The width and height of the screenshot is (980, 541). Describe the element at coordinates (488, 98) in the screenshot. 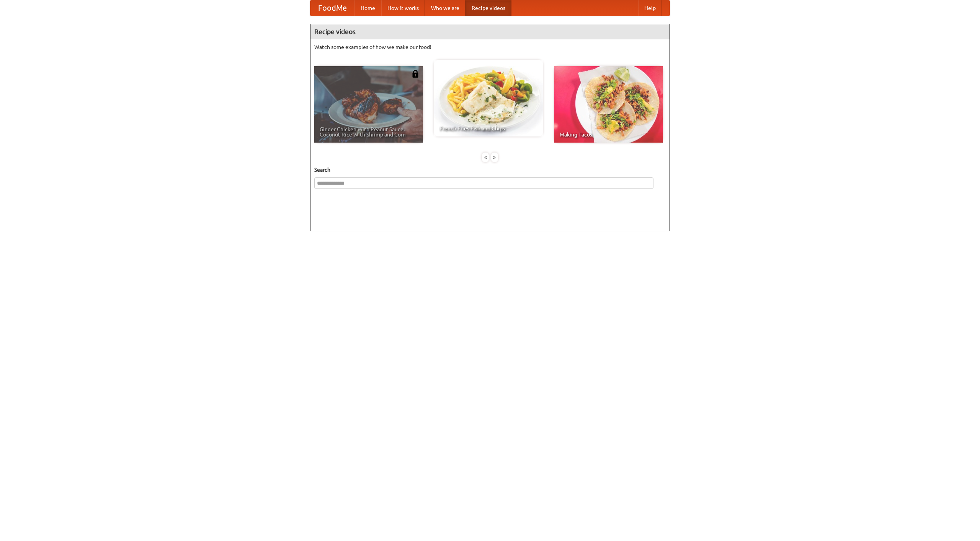

I see `a: French Fries Fish and Chips` at that location.